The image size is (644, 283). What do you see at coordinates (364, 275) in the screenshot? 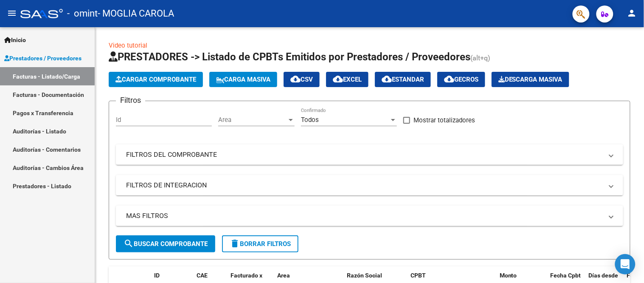
I see `span: Razón Social` at bounding box center [364, 275].